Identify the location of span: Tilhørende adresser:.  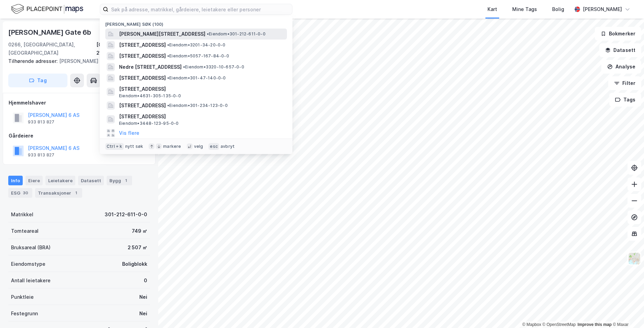
(34, 61).